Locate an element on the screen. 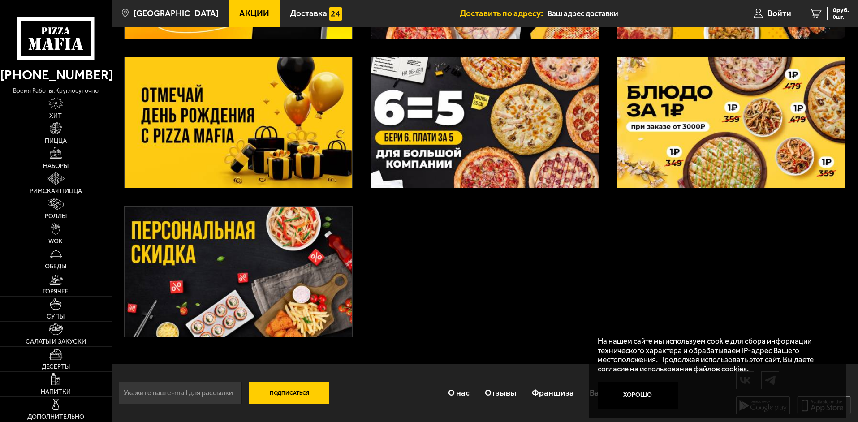 The height and width of the screenshot is (422, 858). span: Римская пицца is located at coordinates (56, 191).